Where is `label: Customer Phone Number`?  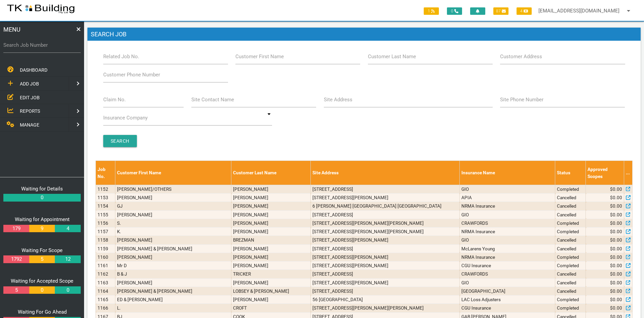
label: Customer Phone Number is located at coordinates (131, 75).